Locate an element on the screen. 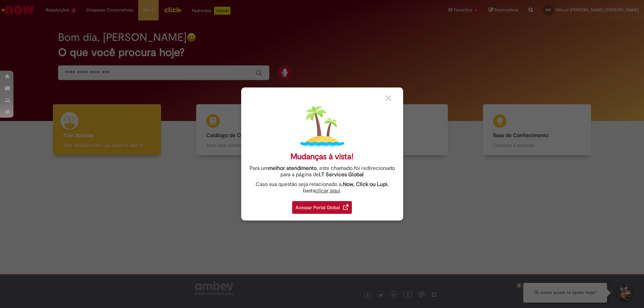 This screenshot has height=308, width=644. a: clicar aqui is located at coordinates (328, 189).